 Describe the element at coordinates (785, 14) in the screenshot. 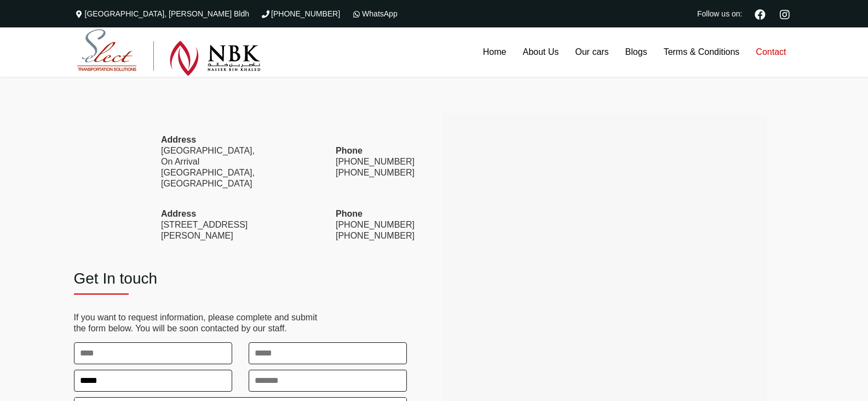

I see `a: Instagram` at that location.